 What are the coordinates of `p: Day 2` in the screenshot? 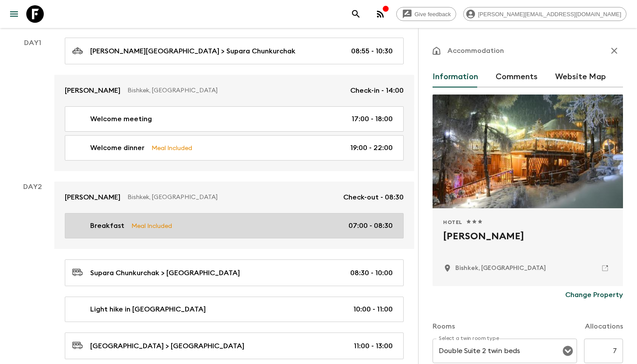 It's located at (32, 187).